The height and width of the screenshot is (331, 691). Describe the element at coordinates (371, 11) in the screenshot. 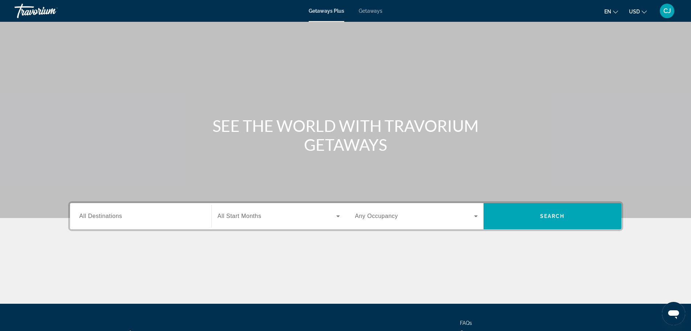

I see `a: Getaways` at that location.